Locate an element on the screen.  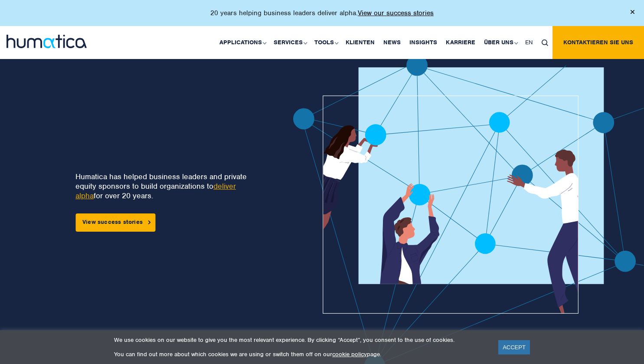
a: View success stories is located at coordinates (115, 222).